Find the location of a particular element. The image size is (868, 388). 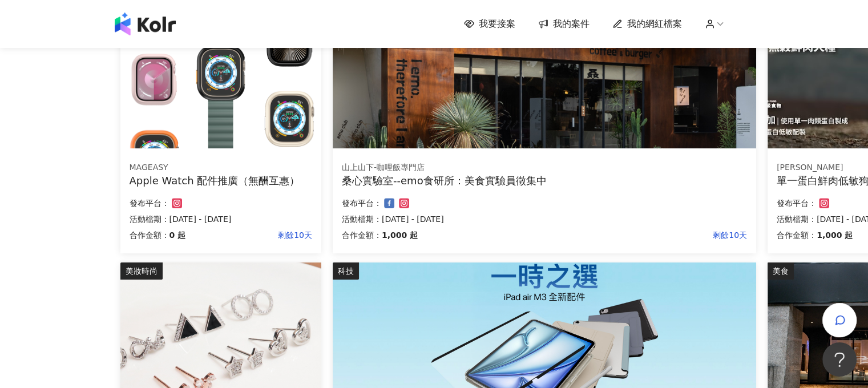

span: 我的網紅檔案 is located at coordinates (655, 24).